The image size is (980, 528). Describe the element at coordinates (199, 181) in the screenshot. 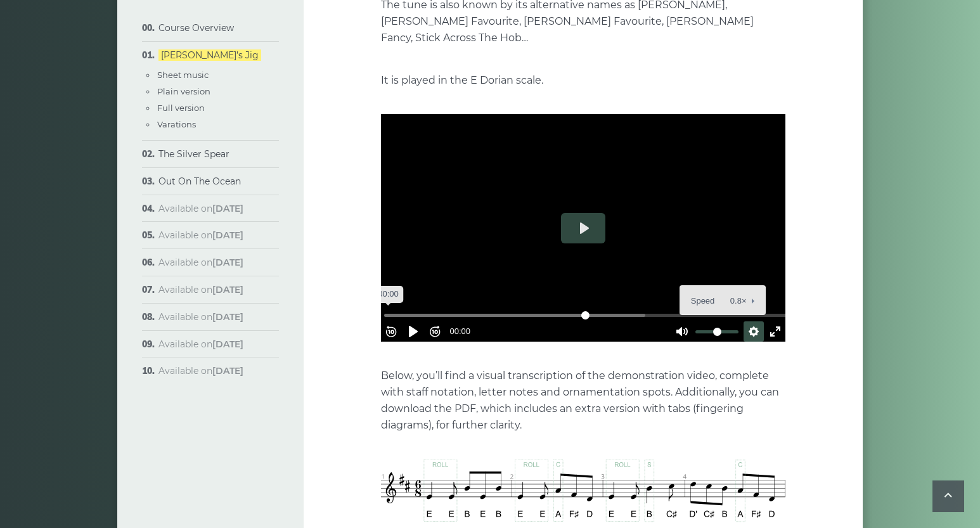

I see `a: Out On The Ocean` at that location.